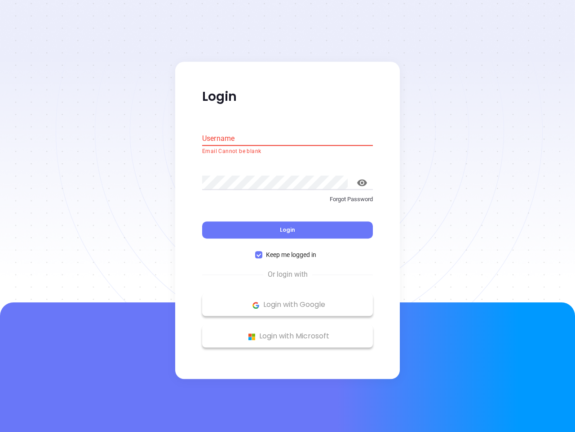 This screenshot has width=575, height=432. What do you see at coordinates (288, 97) in the screenshot?
I see `p: Login` at bounding box center [288, 97].